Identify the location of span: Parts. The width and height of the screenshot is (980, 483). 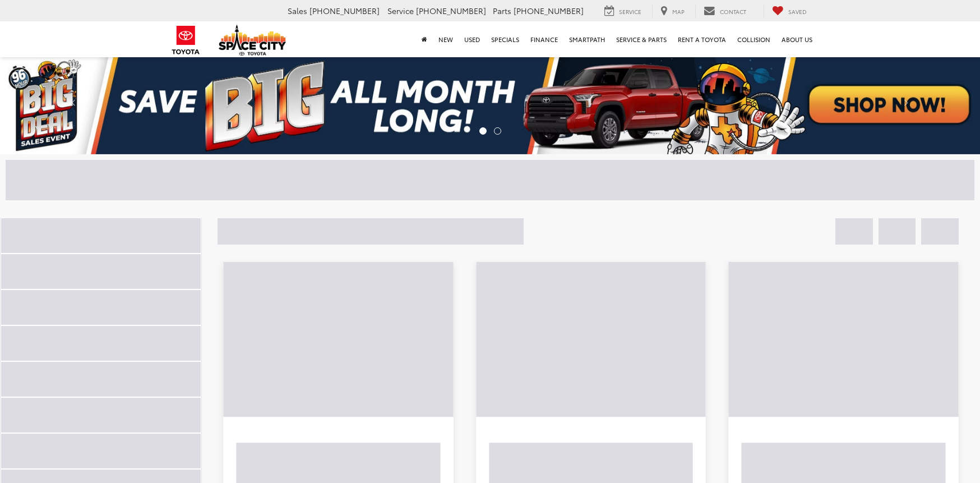
(502, 11).